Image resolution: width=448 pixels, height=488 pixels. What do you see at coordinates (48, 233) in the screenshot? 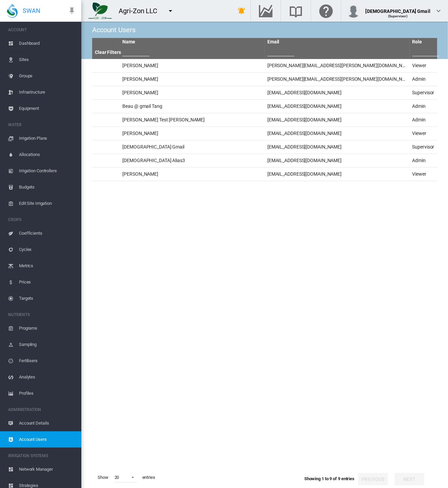
I see `span: Coefficients` at bounding box center [48, 233].